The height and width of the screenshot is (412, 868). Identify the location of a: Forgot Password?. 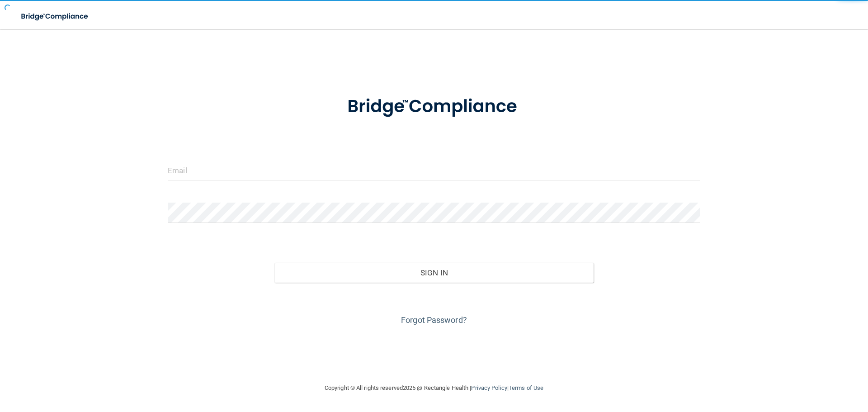
(434, 320).